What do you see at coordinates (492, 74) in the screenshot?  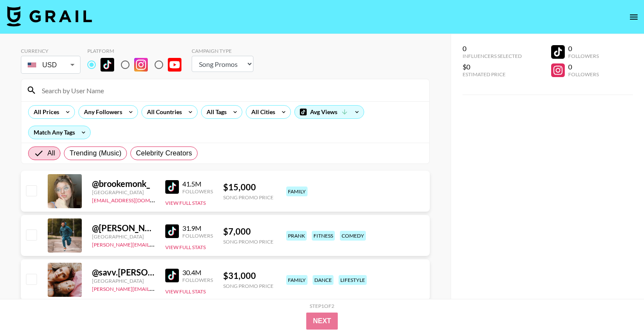 I see `div: Estimated Price` at bounding box center [492, 74].